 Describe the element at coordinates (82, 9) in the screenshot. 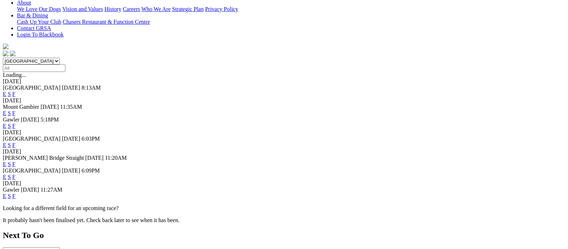

I see `a: Vision and Values` at that location.